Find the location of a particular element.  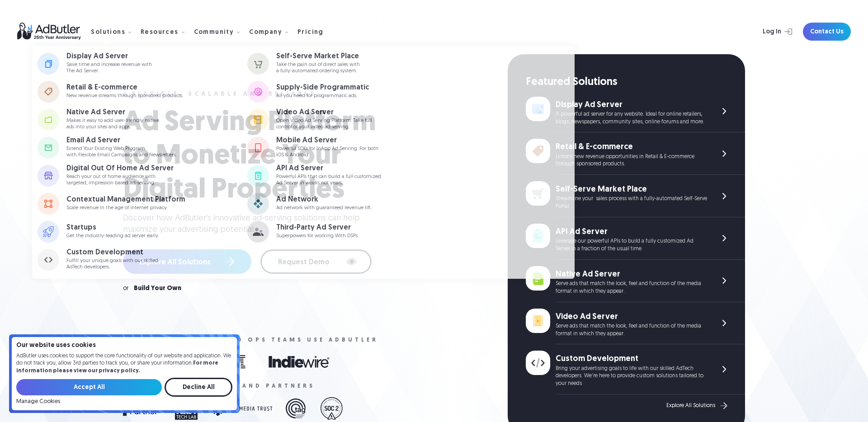

div: Supply-Side Programmatic is located at coordinates (322, 88).